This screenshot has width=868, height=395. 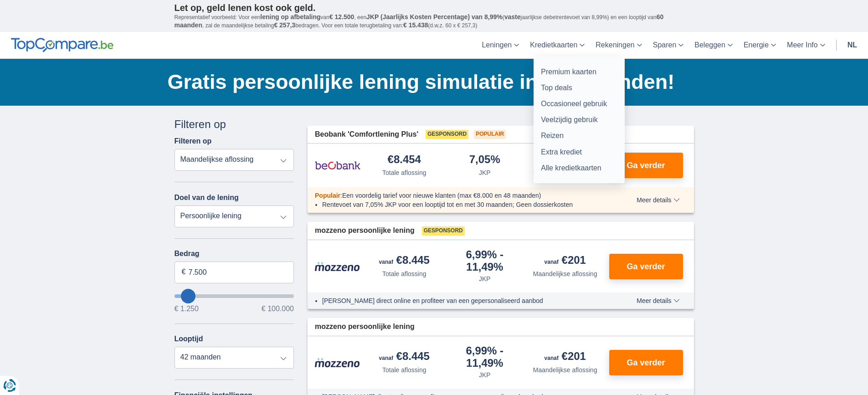 I want to click on img: product.pl.alt Beobank, so click(x=338, y=165).